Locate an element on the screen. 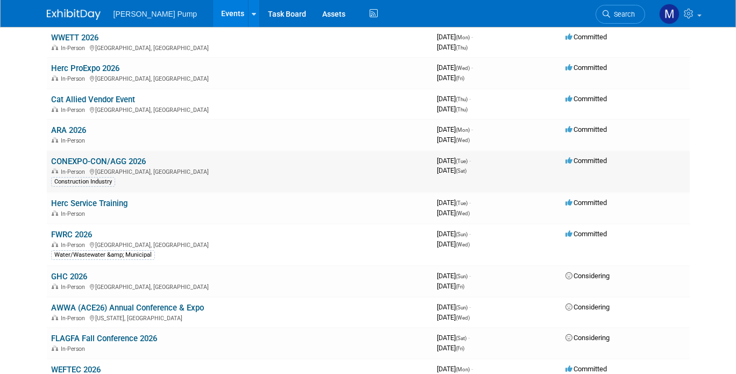 The width and height of the screenshot is (736, 374). a: WWETT 2026 is located at coordinates (75, 38).